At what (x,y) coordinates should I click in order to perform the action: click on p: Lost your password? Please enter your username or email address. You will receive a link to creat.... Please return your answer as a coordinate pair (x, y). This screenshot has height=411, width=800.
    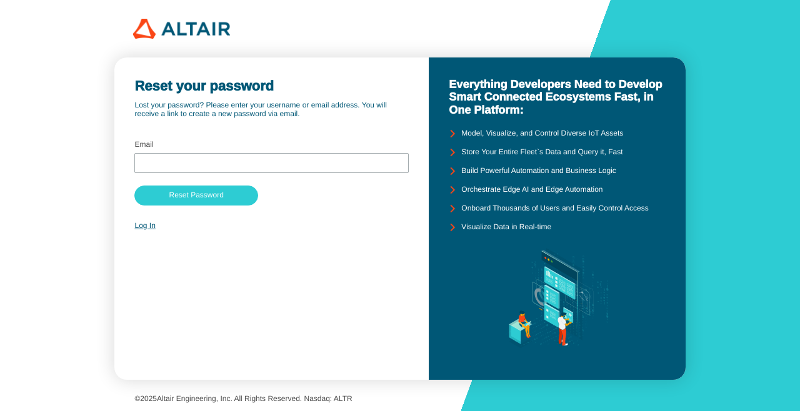
    Looking at the image, I should click on (271, 110).